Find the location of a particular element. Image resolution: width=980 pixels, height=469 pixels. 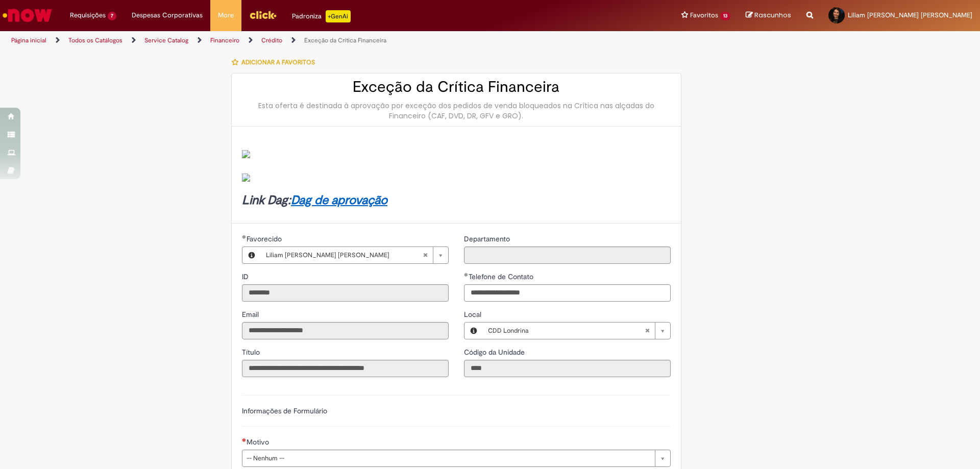

a: Dag de aprovação is located at coordinates (339, 200).